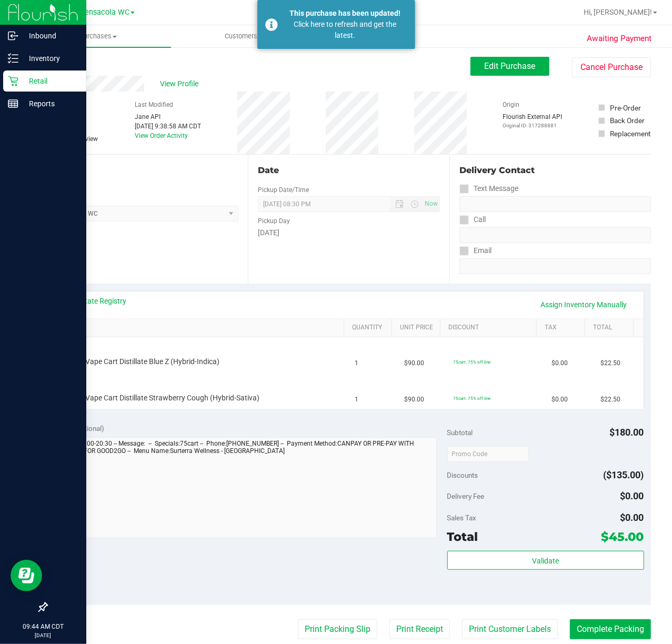  Describe the element at coordinates (43, 626) in the screenshot. I see `p: 09:44 AM CDT` at that location.